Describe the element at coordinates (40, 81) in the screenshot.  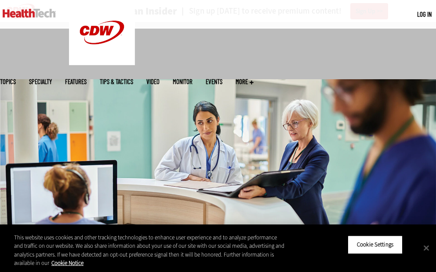
I see `span: Specialty` at that location.